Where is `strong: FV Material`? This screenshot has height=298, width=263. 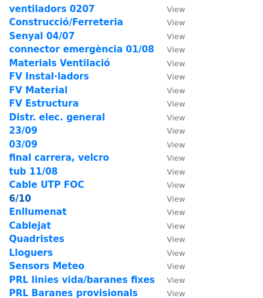
strong: FV Material is located at coordinates (38, 90).